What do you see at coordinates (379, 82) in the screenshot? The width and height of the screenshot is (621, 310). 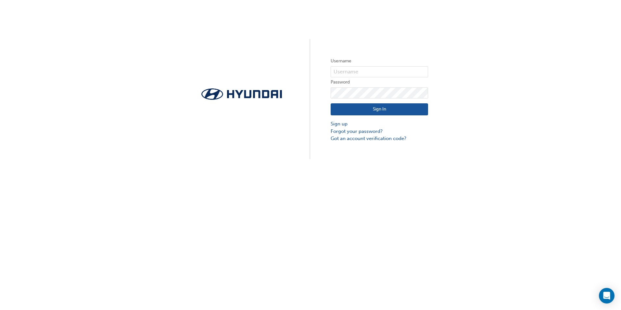 I see `label: Password` at bounding box center [379, 82].